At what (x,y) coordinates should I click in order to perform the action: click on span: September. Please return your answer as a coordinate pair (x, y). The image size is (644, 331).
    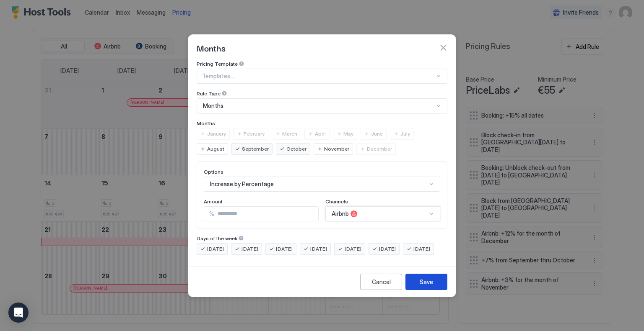
    Looking at the image, I should click on (255, 149).